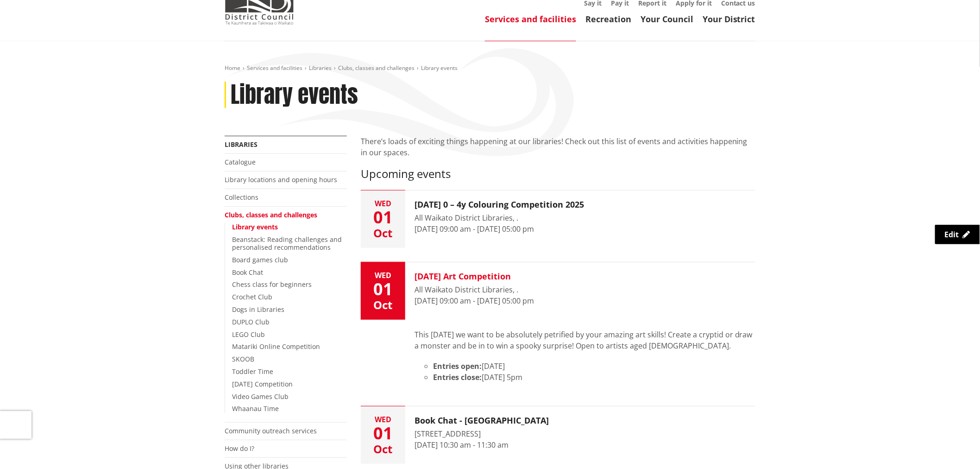 The width and height of the screenshot is (980, 469). Describe the element at coordinates (558, 147) in the screenshot. I see `p: There’s loads of exciting things happening at our libraries! Check out this list of events and ac...` at that location.